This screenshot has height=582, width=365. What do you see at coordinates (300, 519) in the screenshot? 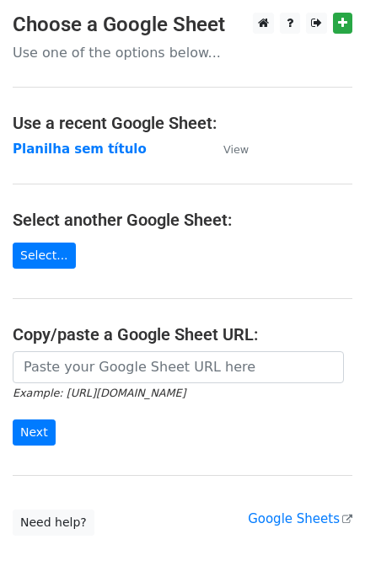
I see `a: Google Sheets` at bounding box center [300, 519].